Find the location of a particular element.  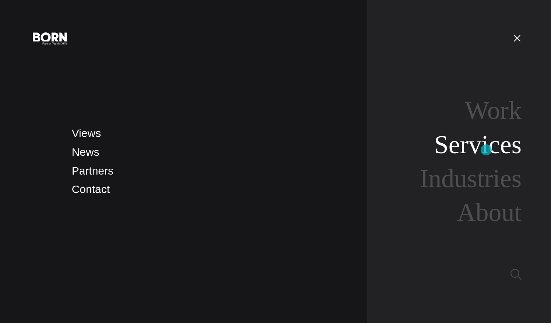

a: Work is located at coordinates (493, 110).